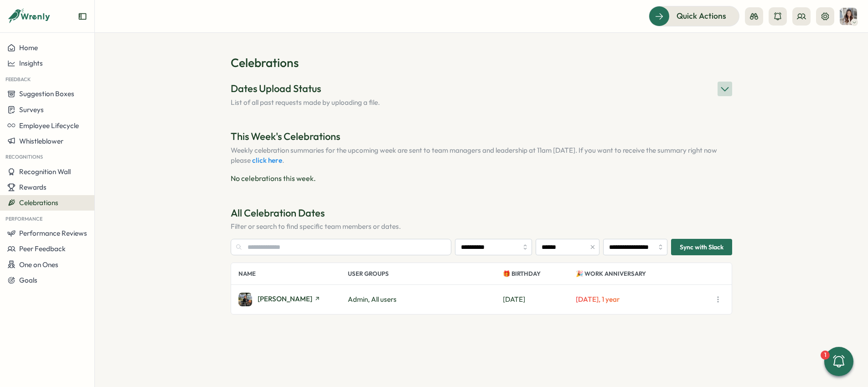  Describe the element at coordinates (82, 16) in the screenshot. I see `button: Expand sidebar` at that location.